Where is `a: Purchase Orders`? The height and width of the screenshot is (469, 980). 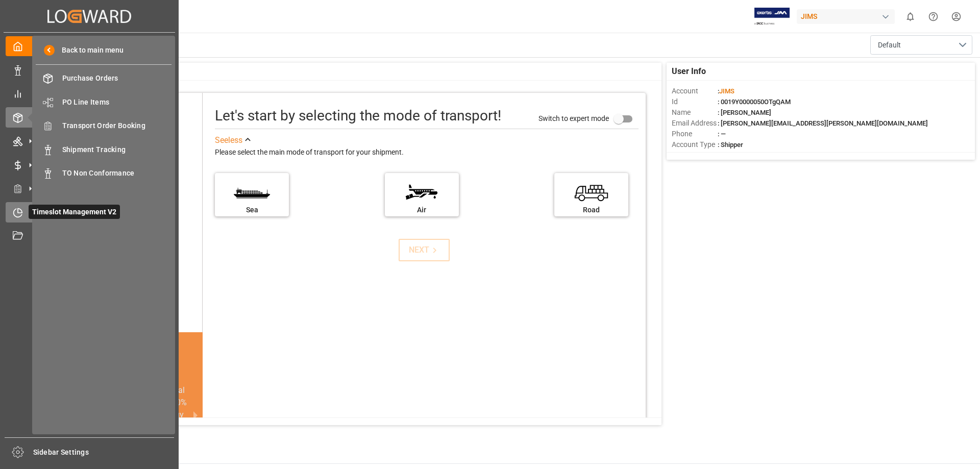
a: Purchase Orders is located at coordinates (104, 78).